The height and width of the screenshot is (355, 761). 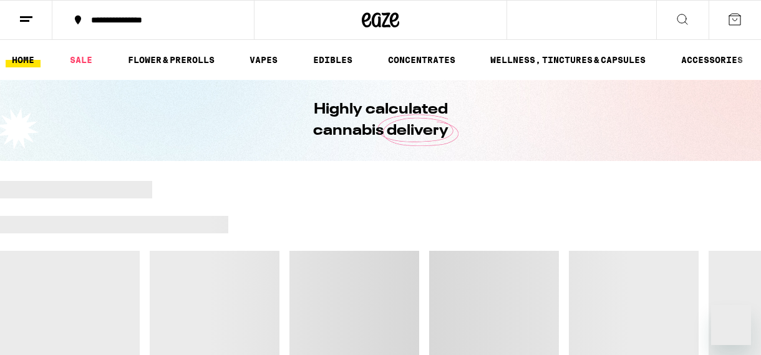 What do you see at coordinates (568, 60) in the screenshot?
I see `a: WELLNESS, TINCTURES & CAPSULES` at bounding box center [568, 60].